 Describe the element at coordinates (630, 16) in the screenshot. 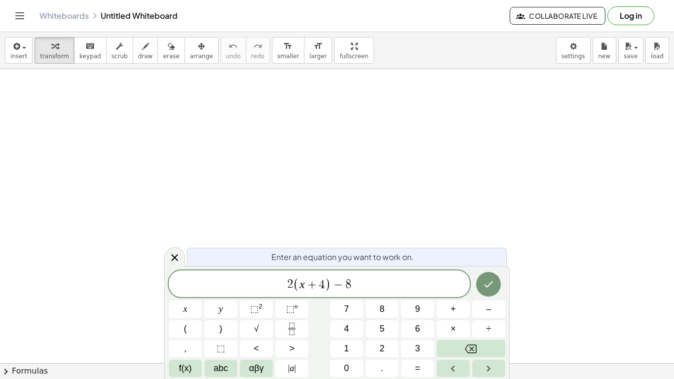

I see `button: Log in` at that location.